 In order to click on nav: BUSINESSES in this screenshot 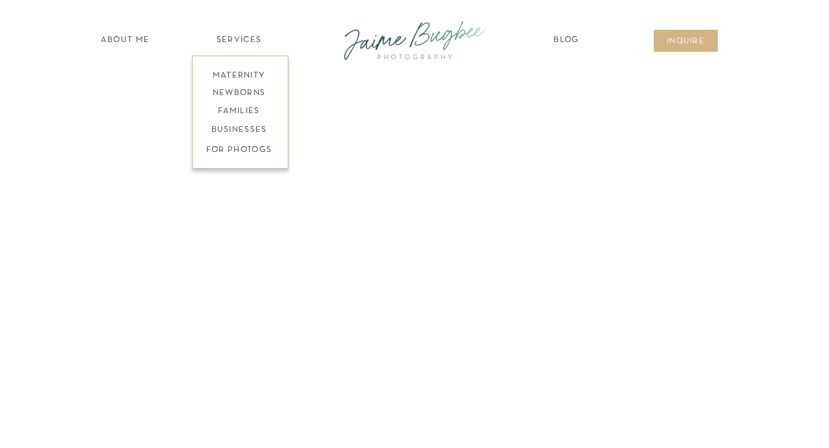, I will do `click(239, 130)`.